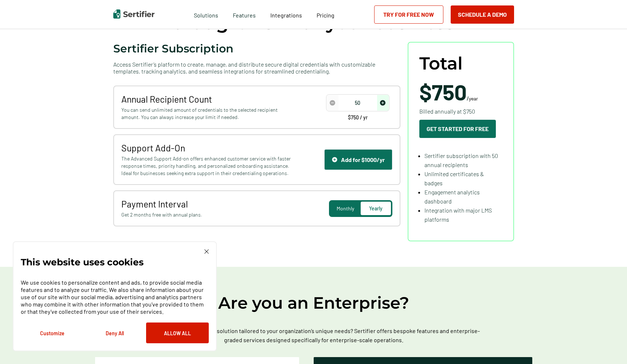  Describe the element at coordinates (441, 63) in the screenshot. I see `span: Total` at that location.